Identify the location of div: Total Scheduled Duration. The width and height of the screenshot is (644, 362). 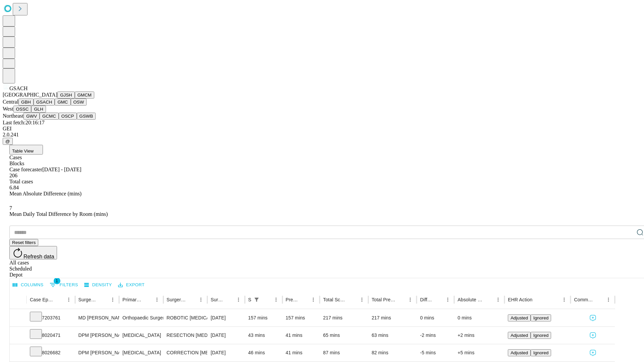
(335, 300).